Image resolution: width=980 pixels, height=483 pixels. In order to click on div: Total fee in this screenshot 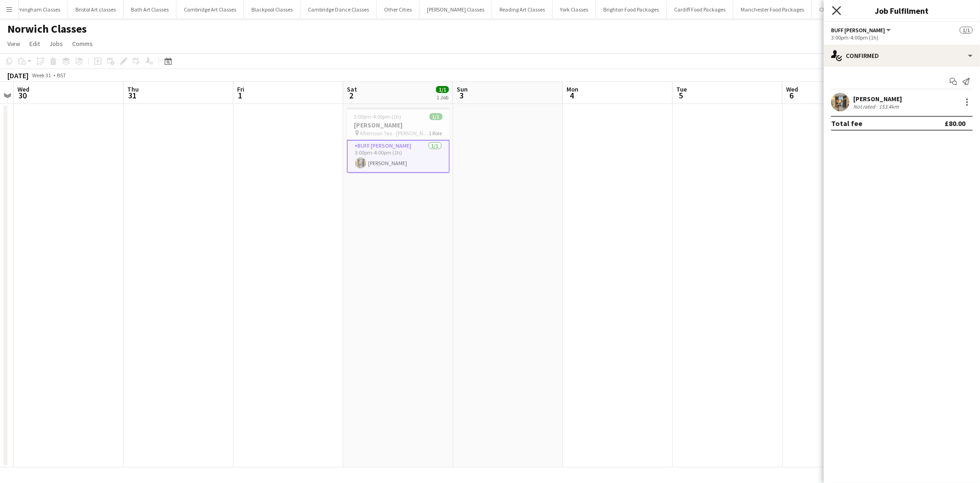, I will do `click(846, 123)`.